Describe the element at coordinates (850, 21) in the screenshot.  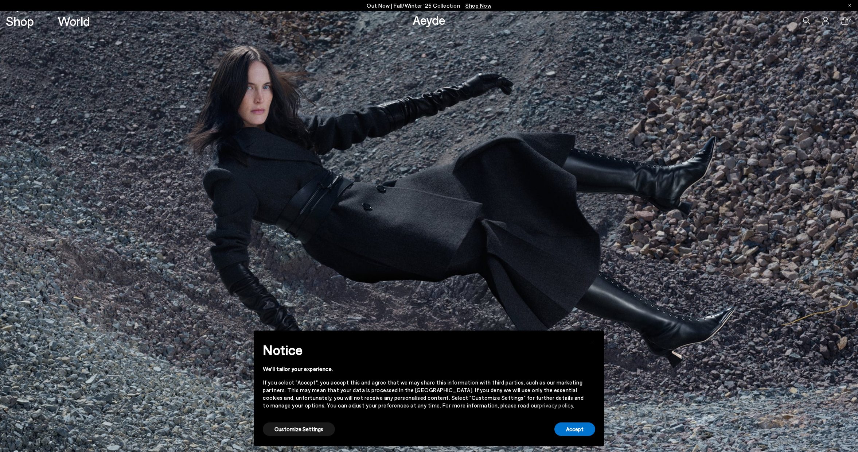
I see `span: 0` at that location.